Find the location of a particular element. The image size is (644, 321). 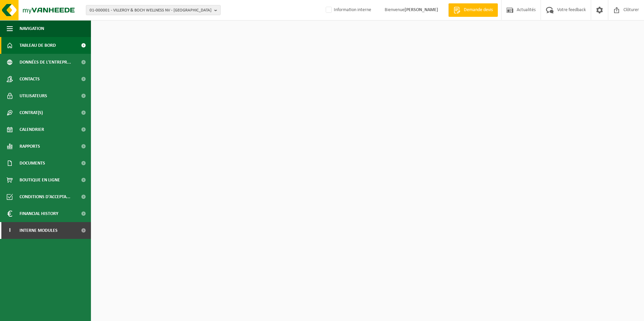

span: Utilisateurs is located at coordinates (34, 96).